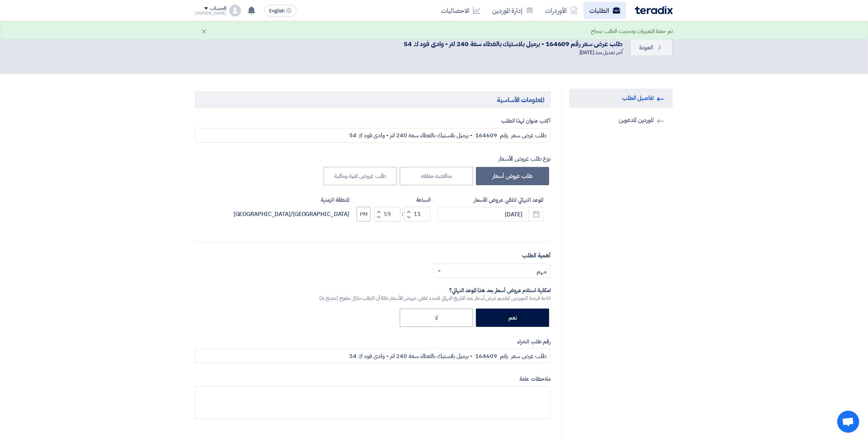 The width and height of the screenshot is (868, 440). I want to click on img: Teradix logo, so click(654, 10).